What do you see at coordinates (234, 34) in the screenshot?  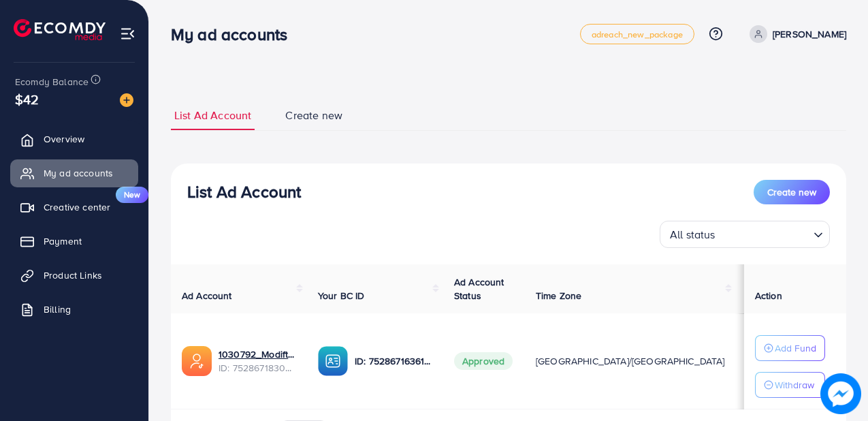 I see `h3: My ad accounts` at bounding box center [234, 34].